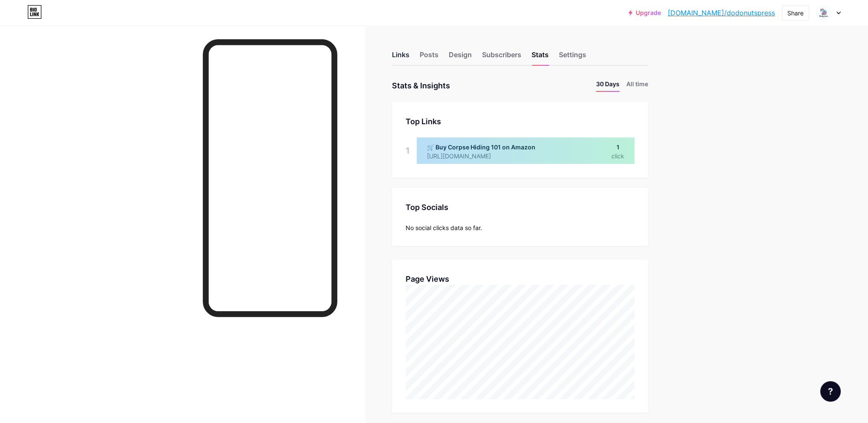 This screenshot has height=423, width=868. Describe the element at coordinates (823, 13) in the screenshot. I see `img: duckducklandmark` at that location.